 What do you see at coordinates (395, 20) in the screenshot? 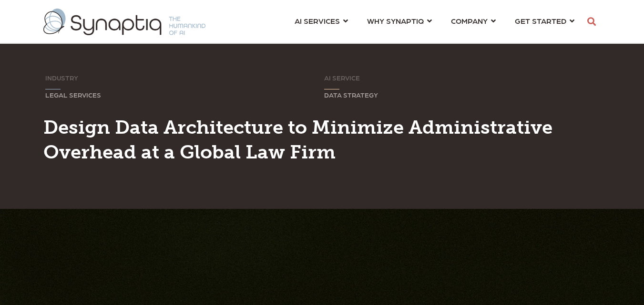
I see `span: WHY SYNAPTIQ` at bounding box center [395, 20].